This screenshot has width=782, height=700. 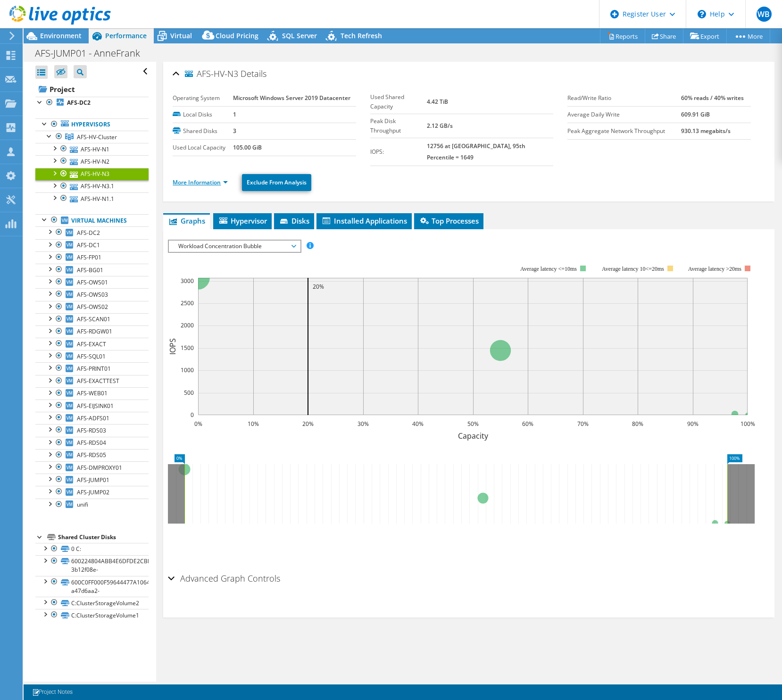 What do you see at coordinates (188, 303) in the screenshot?
I see `text: 2500` at bounding box center [188, 303].